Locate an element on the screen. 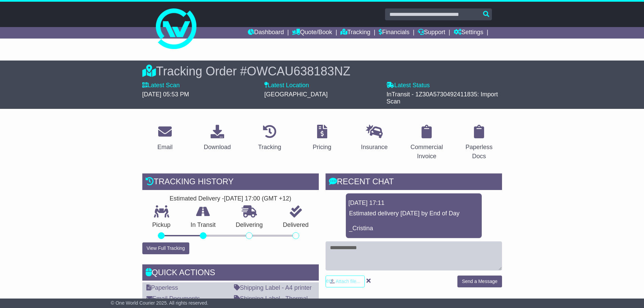 This screenshot has width=644, height=308. button: View Full Tracking is located at coordinates (166, 248).